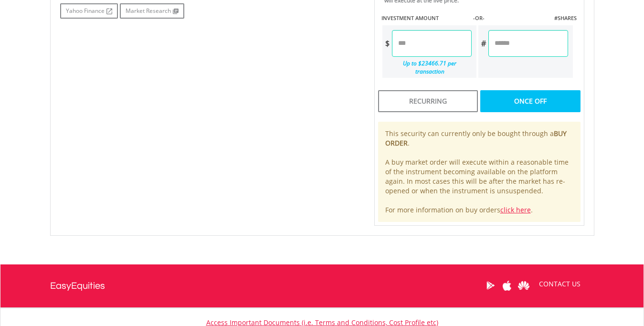  Describe the element at coordinates (507, 286) in the screenshot. I see `a: Apple` at that location.